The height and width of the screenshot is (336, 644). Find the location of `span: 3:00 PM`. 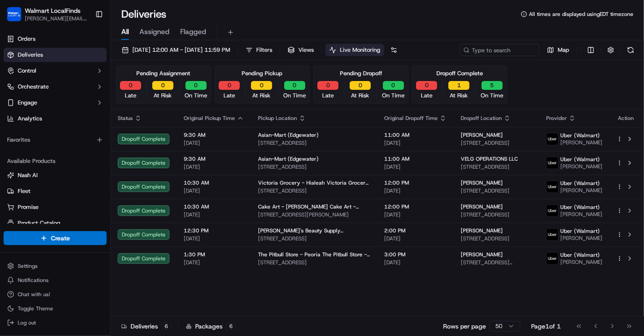

span: 3:00 PM is located at coordinates (416, 255).